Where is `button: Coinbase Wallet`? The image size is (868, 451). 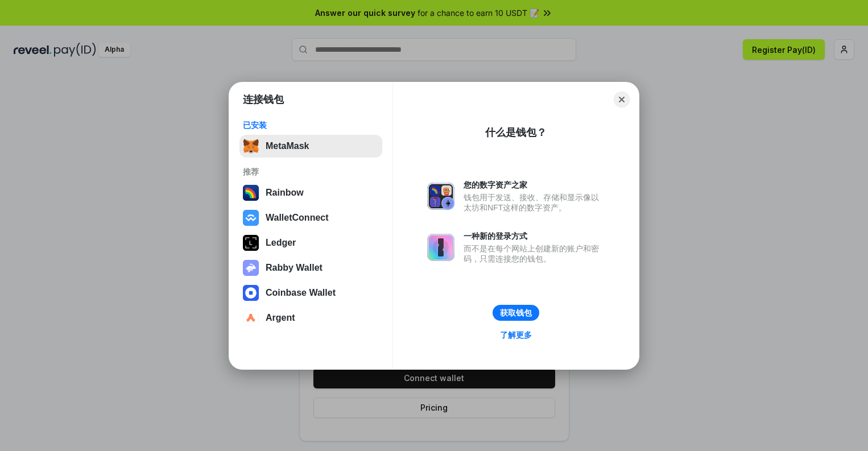
button: Coinbase Wallet is located at coordinates (311, 293).